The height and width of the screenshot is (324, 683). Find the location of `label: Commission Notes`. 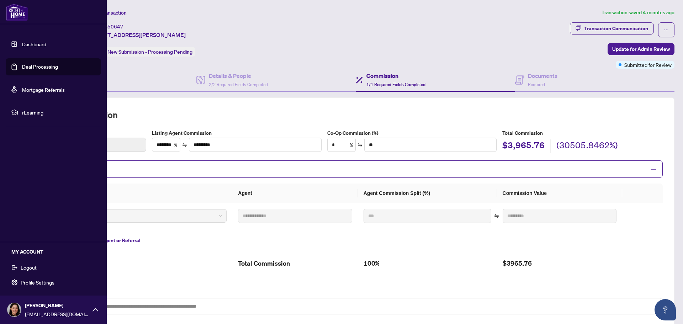

label: Commission Notes is located at coordinates (356, 294).